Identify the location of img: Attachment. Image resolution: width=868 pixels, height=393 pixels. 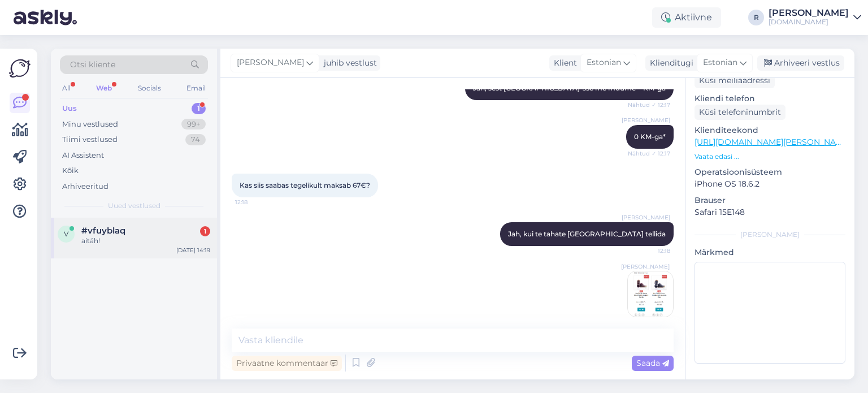
(650, 294).